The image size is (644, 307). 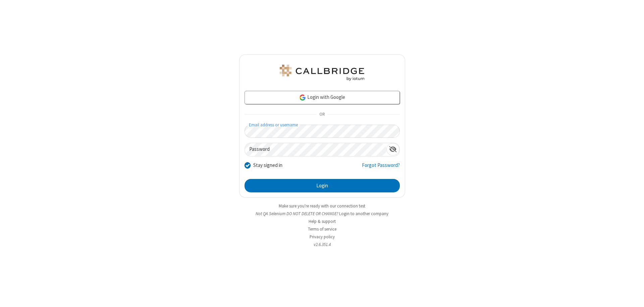 What do you see at coordinates (322, 114) in the screenshot?
I see `span: OR` at bounding box center [322, 114].